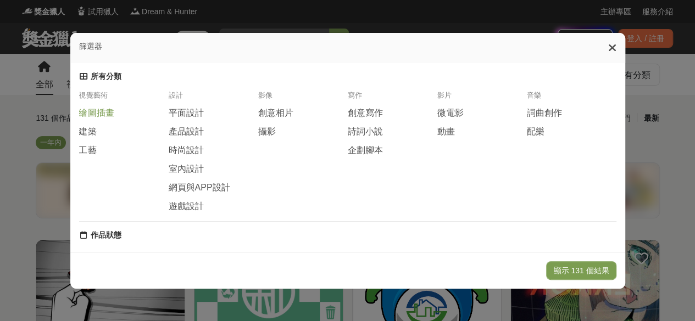 This screenshot has width=695, height=321. Describe the element at coordinates (450, 113) in the screenshot. I see `span: 微電影` at that location.